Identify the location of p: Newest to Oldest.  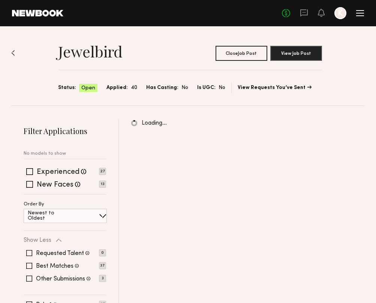
(50, 216).